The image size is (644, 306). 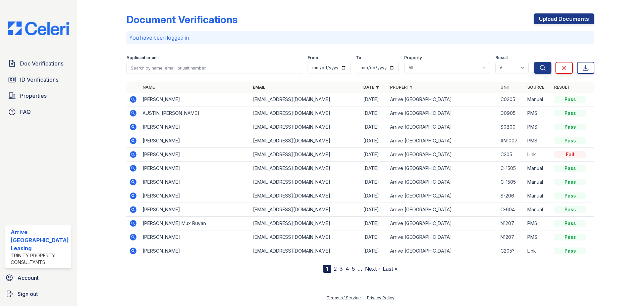 What do you see at coordinates (372, 268) in the screenshot?
I see `a: Next ›` at bounding box center [372, 268].